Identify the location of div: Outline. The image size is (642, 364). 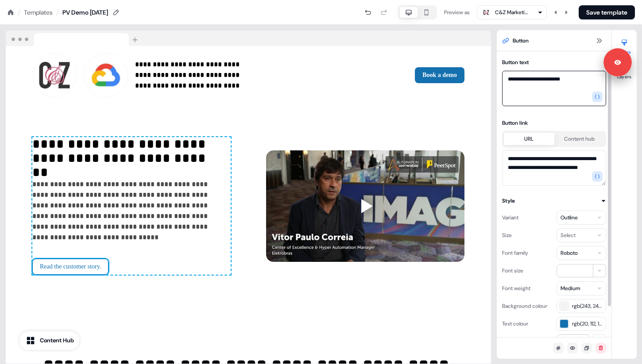
(569, 218).